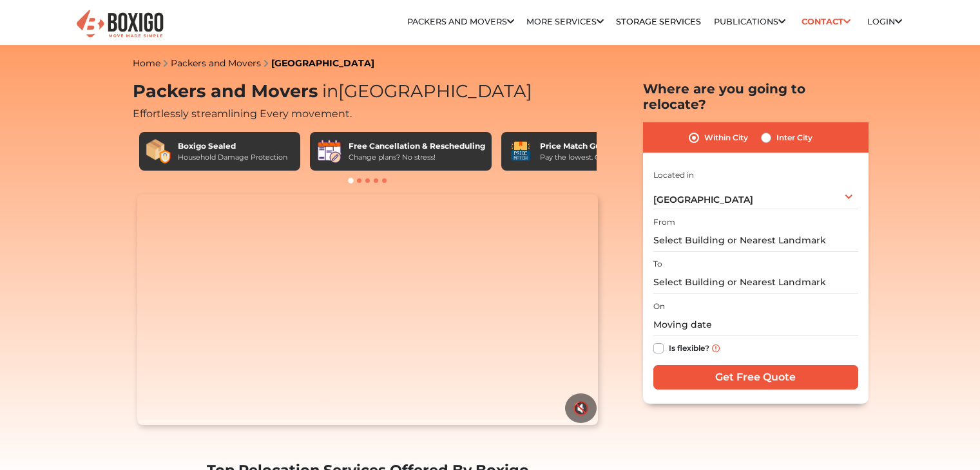 Image resolution: width=980 pixels, height=470 pixels. I want to click on h1: Packers and Movers, so click(368, 92).